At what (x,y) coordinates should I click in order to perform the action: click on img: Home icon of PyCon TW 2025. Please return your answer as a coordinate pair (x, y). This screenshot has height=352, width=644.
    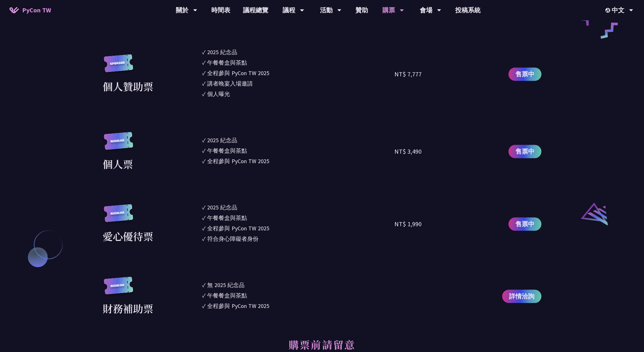
    Looking at the image, I should click on (14, 10).